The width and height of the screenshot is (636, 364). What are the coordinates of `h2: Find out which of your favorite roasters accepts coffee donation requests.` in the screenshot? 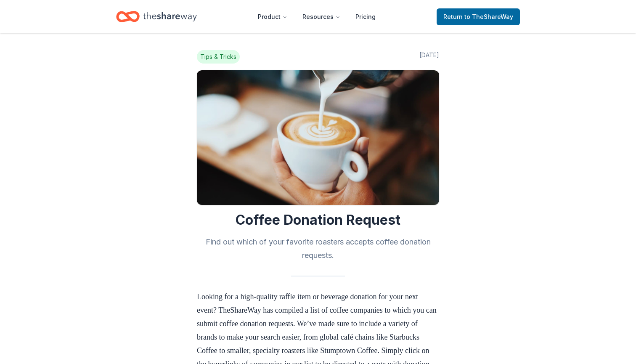 It's located at (318, 248).